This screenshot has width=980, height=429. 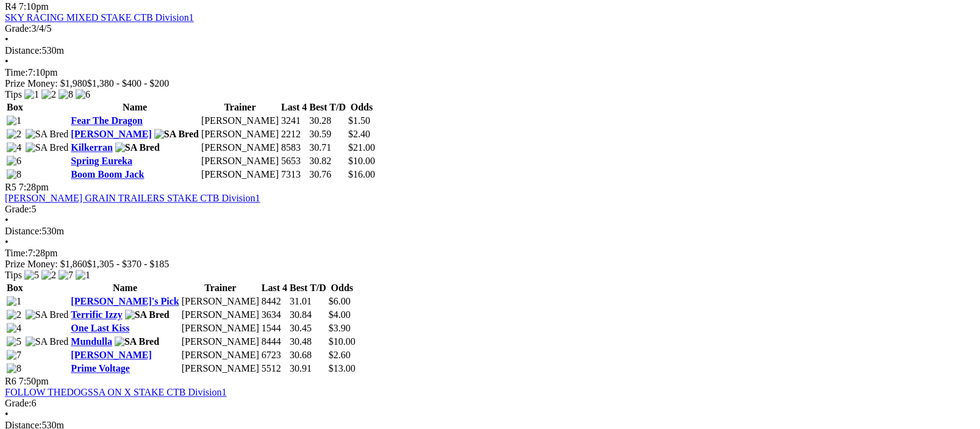 I want to click on span: $6.00, so click(x=340, y=301).